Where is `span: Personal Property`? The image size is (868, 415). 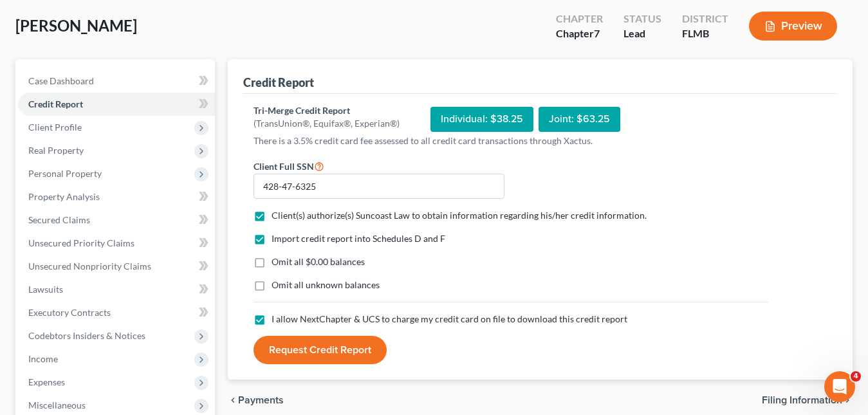
span: Personal Property is located at coordinates (65, 173).